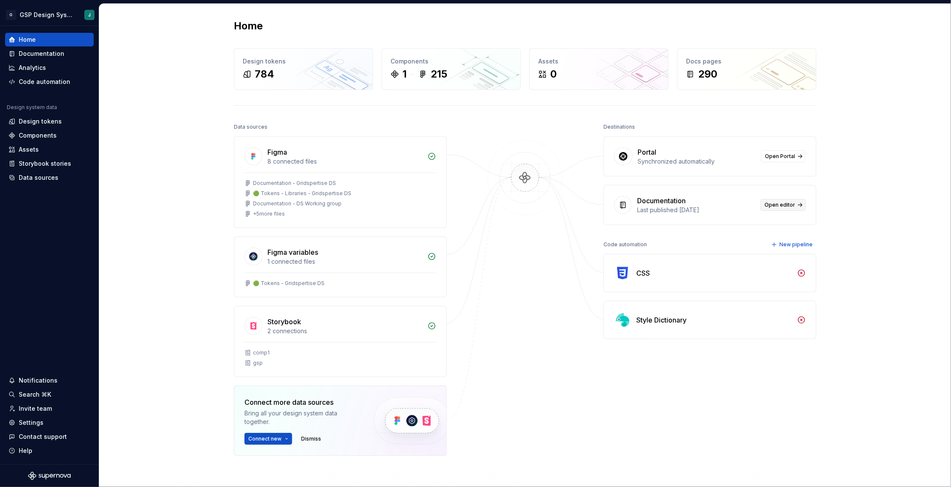 The width and height of the screenshot is (951, 487). What do you see at coordinates (599, 69) in the screenshot?
I see `a: Assets0` at bounding box center [599, 69].